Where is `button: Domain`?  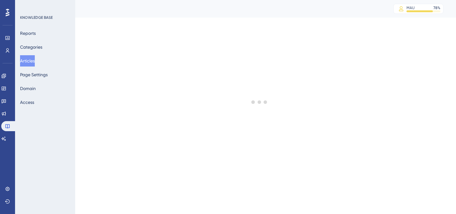
button: Domain is located at coordinates (28, 88).